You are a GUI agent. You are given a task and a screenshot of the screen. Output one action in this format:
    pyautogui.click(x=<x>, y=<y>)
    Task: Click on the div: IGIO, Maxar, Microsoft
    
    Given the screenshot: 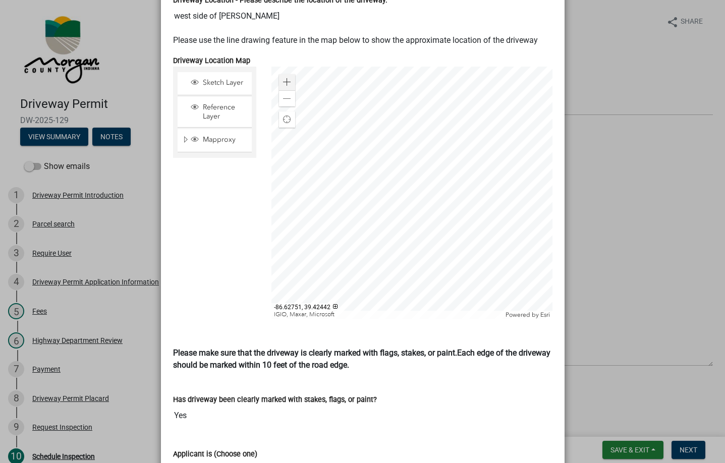 What is the action you would take?
    pyautogui.click(x=387, y=315)
    